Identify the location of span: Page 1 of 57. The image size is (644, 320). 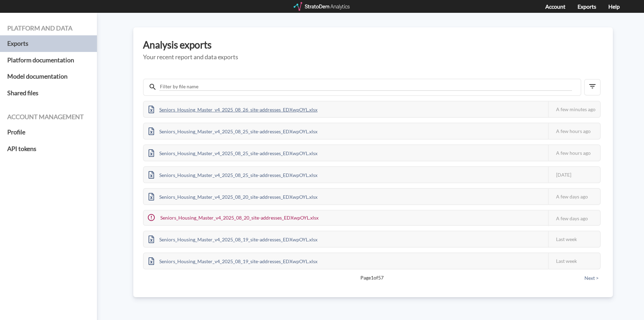
(372, 278).